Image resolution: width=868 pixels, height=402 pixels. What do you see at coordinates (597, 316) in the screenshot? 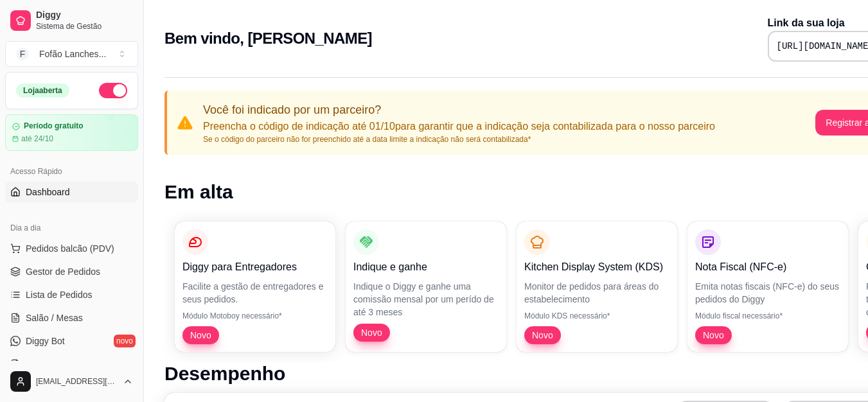
I see `p: Módulo KDS necessário*` at bounding box center [597, 316].